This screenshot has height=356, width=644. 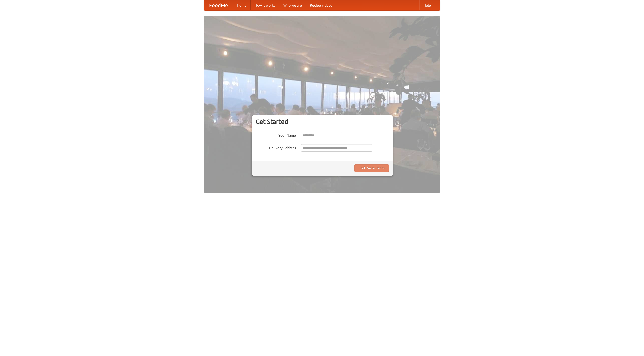 What do you see at coordinates (322, 122) in the screenshot?
I see `h3: Get Started` at bounding box center [322, 122].